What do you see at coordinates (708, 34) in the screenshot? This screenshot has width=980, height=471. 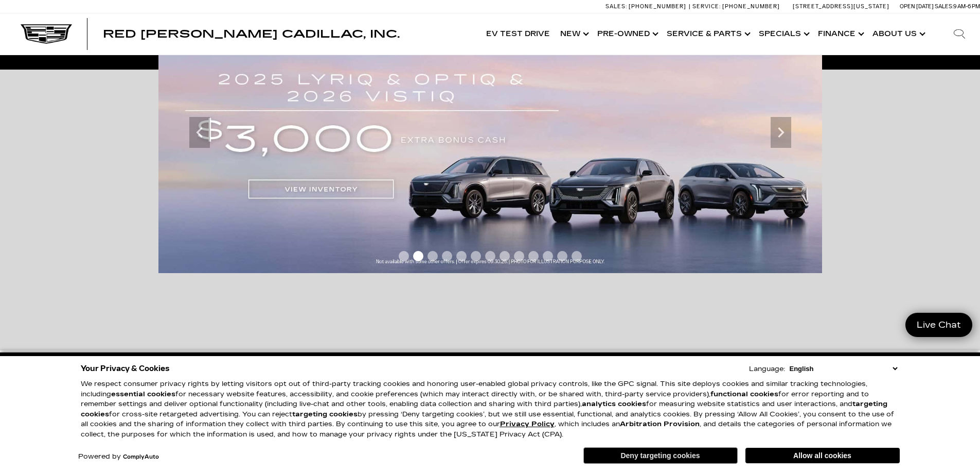 I see `a: Service & Parts` at bounding box center [708, 34].